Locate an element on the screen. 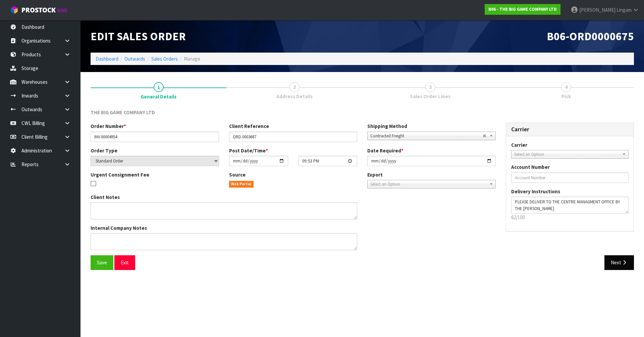 The width and height of the screenshot is (644, 337). label: Export is located at coordinates (375, 174).